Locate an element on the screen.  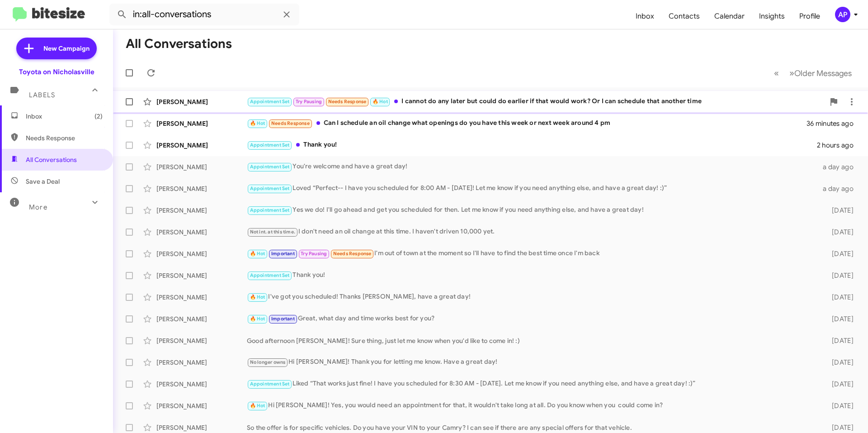
span: Contacts is located at coordinates (684, 17).